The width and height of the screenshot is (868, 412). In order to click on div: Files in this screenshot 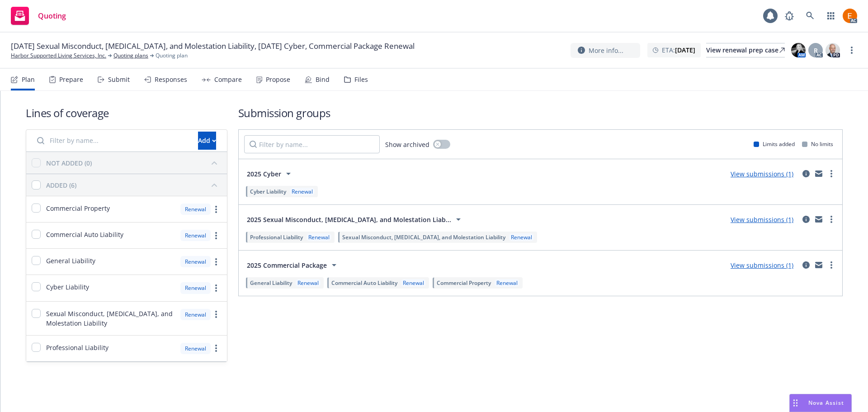, I will do `click(361, 80)`.